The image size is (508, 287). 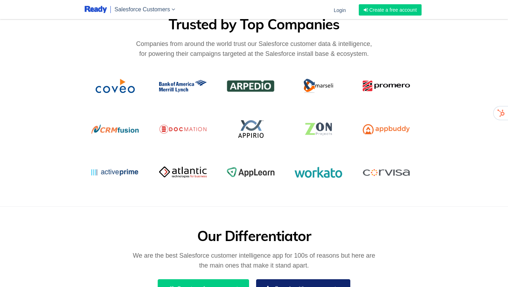 What do you see at coordinates (340, 10) in the screenshot?
I see `a: Login` at bounding box center [340, 10].